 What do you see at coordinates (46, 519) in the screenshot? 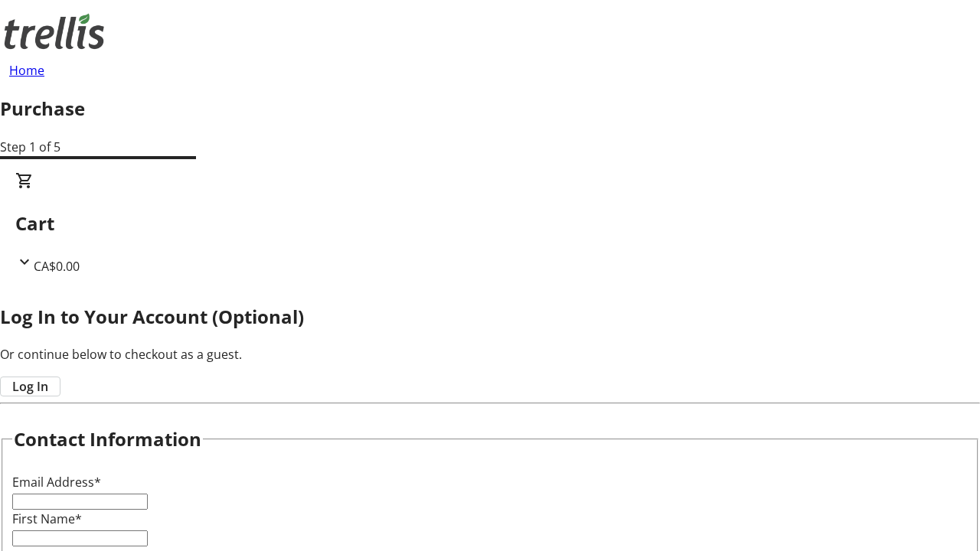
I see `label: First Name*` at bounding box center [46, 519].